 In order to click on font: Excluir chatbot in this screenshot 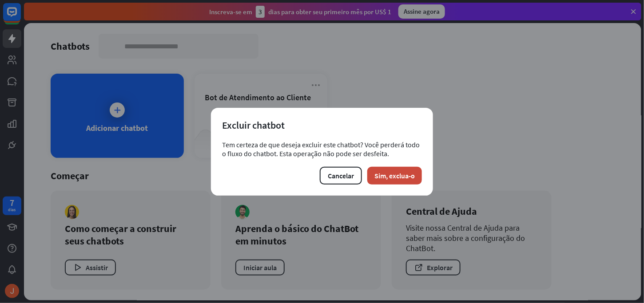, I will do `click(253, 125)`.